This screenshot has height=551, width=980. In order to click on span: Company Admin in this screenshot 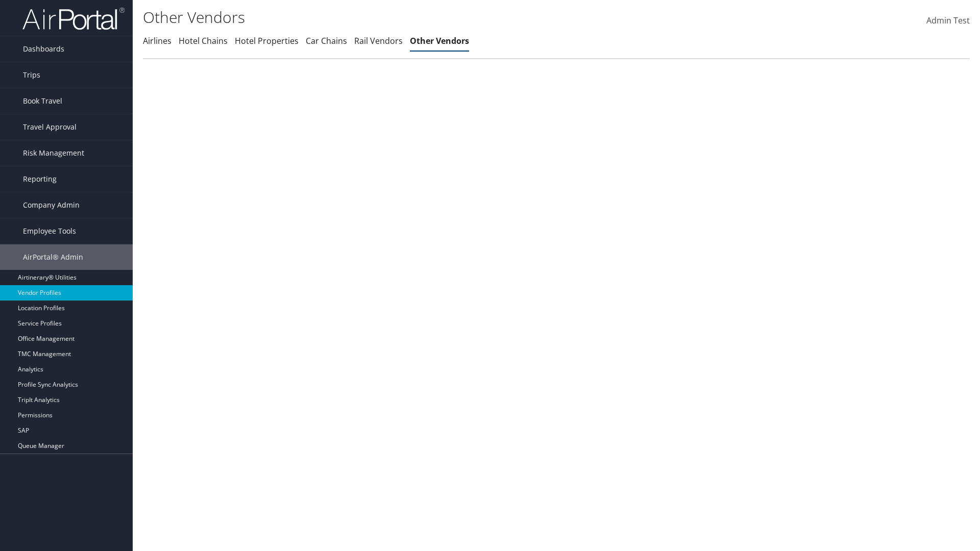, I will do `click(51, 205)`.